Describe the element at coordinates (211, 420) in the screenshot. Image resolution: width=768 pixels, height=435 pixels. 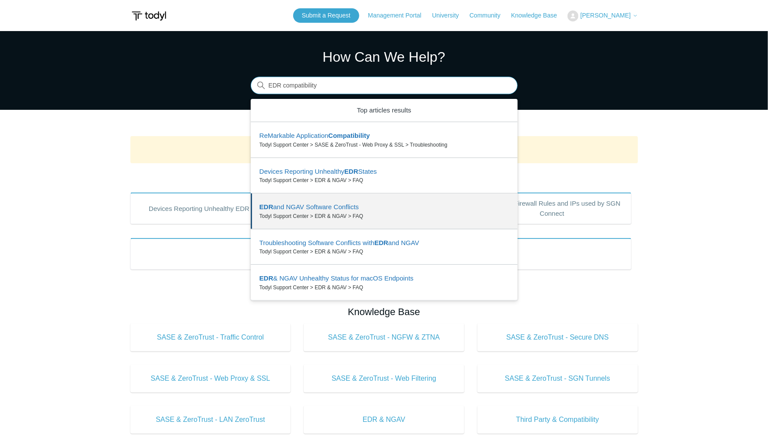
I see `span: SASE & ZeroTrust - LAN ZeroTrust` at that location.